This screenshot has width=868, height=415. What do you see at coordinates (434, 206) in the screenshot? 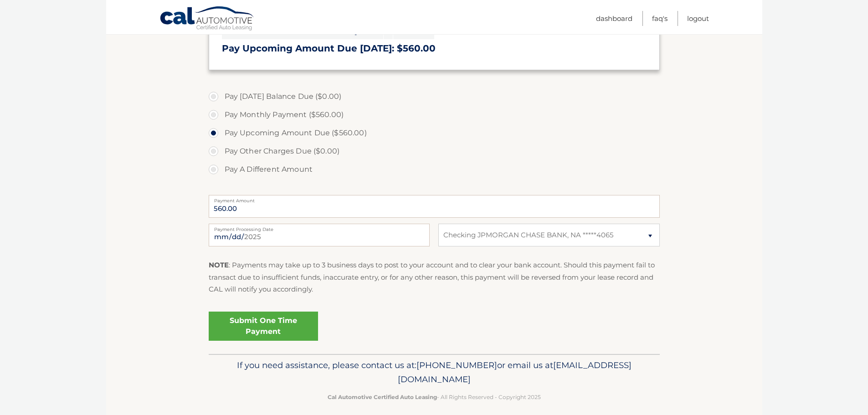
I see `input: Payment Amount` at bounding box center [434, 206].